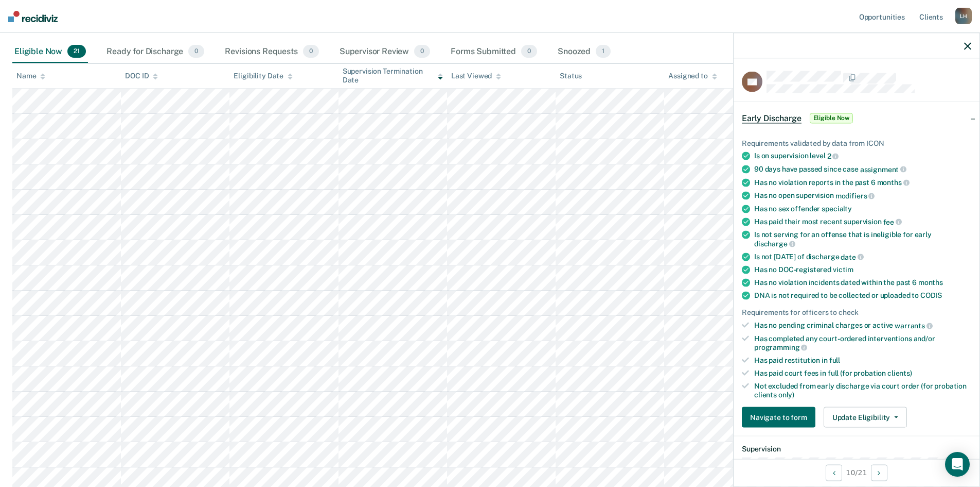 The height and width of the screenshot is (487, 980). I want to click on div: Has no pending criminal charges or active, so click(863, 325).